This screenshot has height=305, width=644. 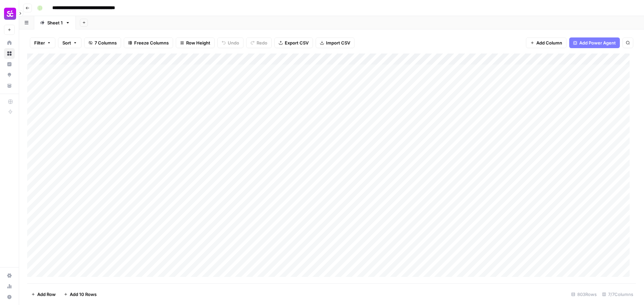 I want to click on a: Insights, so click(x=9, y=64).